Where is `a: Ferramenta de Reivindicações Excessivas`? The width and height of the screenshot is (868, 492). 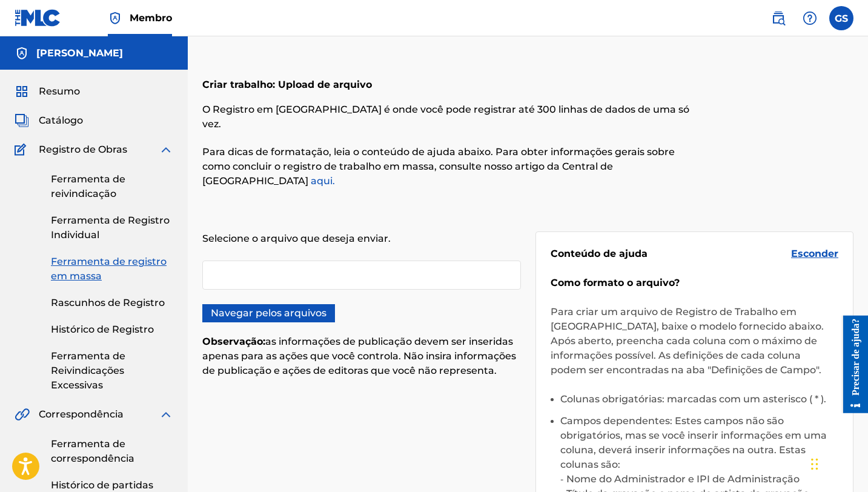
a: Ferramenta de Reivindicações Excessivas is located at coordinates (112, 371).